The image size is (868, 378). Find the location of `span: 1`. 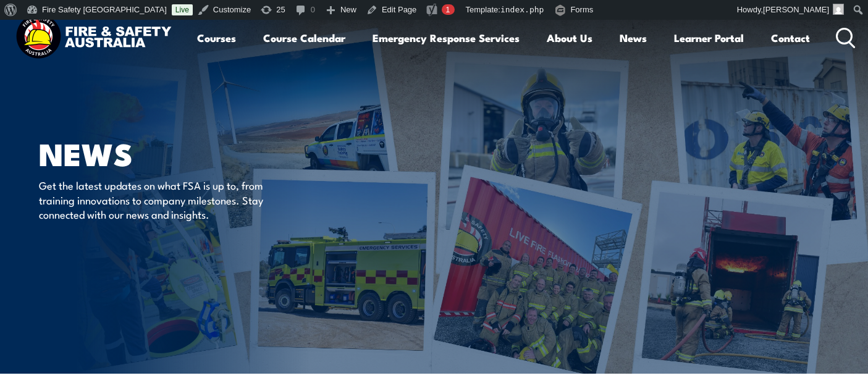

span: 1 is located at coordinates (447, 10).